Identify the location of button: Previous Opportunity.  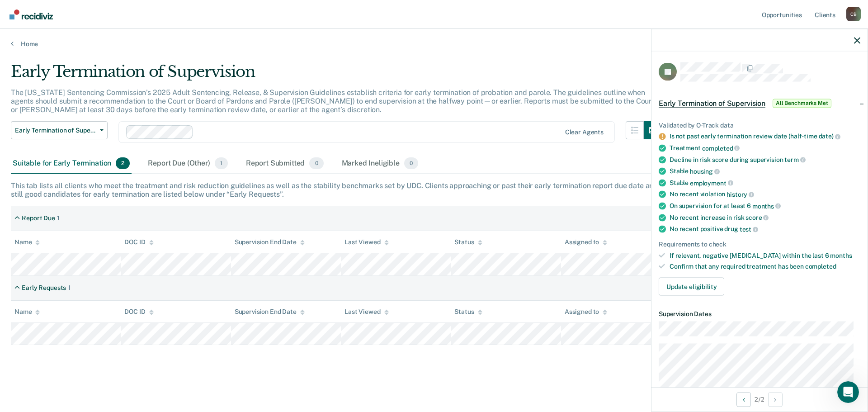
(744, 399).